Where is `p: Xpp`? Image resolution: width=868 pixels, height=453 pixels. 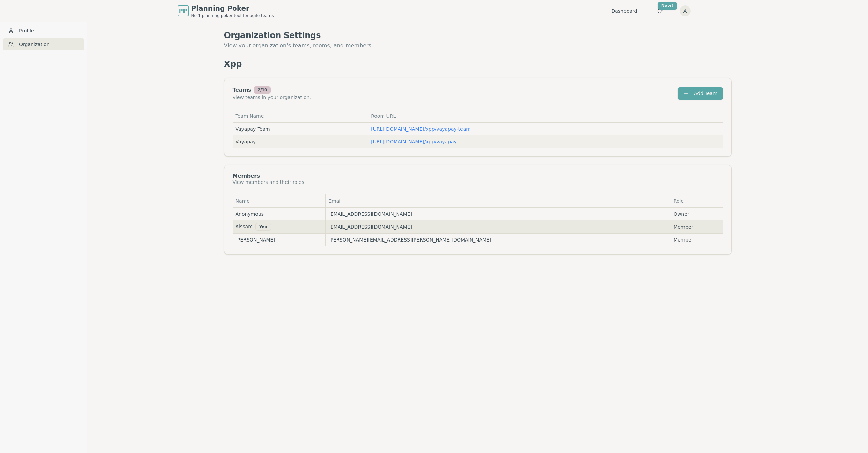
p: Xpp is located at coordinates (233, 64).